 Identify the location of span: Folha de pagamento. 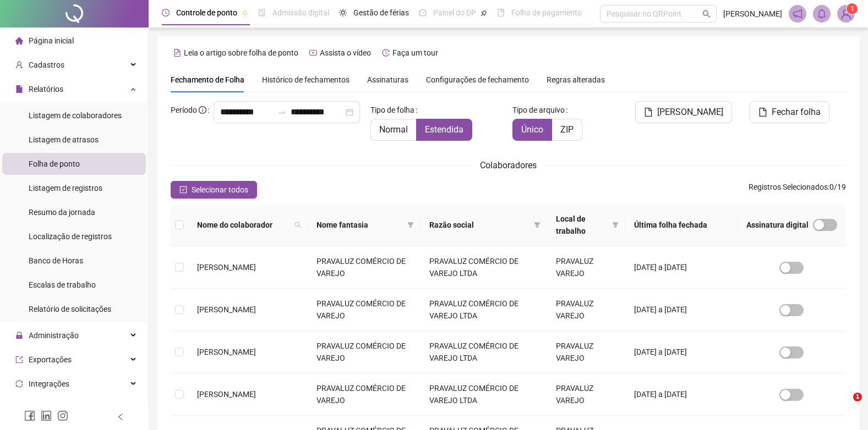
(547, 13).